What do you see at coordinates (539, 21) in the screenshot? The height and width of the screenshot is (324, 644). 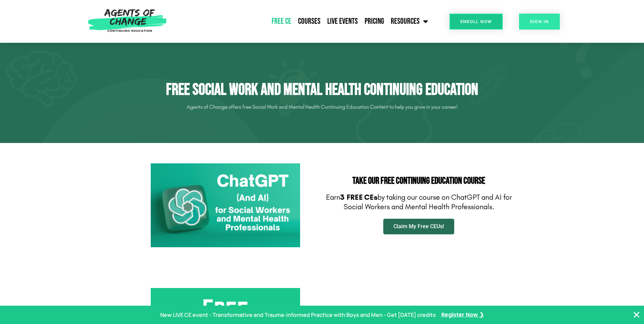 I see `a: SIGN IN` at bounding box center [539, 21].